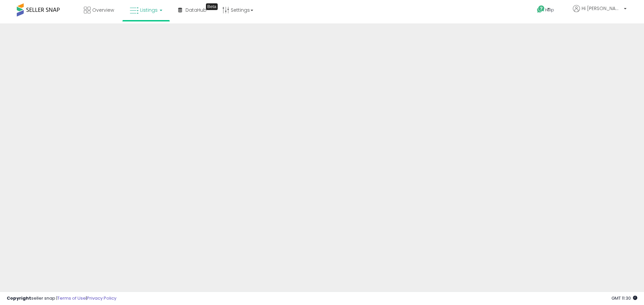 The image size is (644, 305). What do you see at coordinates (541, 9) in the screenshot?
I see `i: Get Help` at bounding box center [541, 9].